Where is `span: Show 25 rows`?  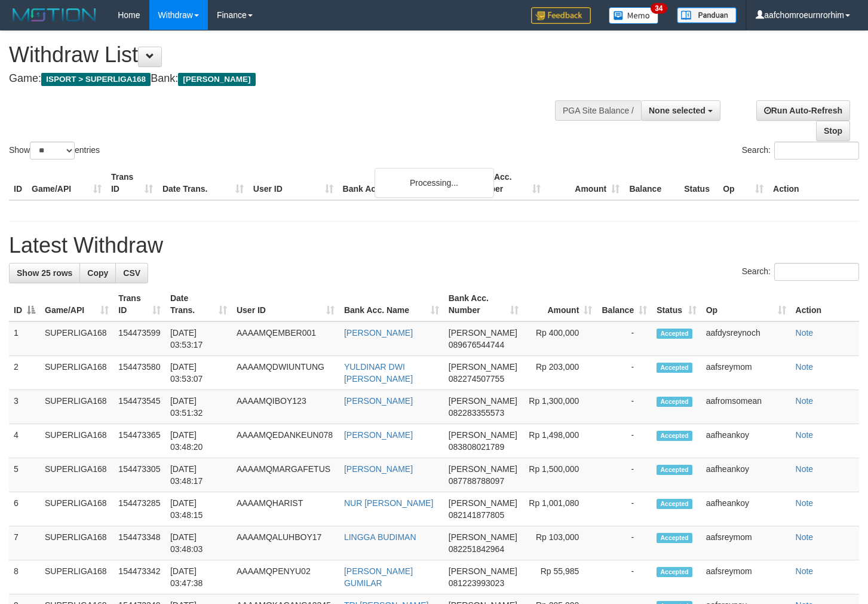
span: Show 25 rows is located at coordinates (44, 273).